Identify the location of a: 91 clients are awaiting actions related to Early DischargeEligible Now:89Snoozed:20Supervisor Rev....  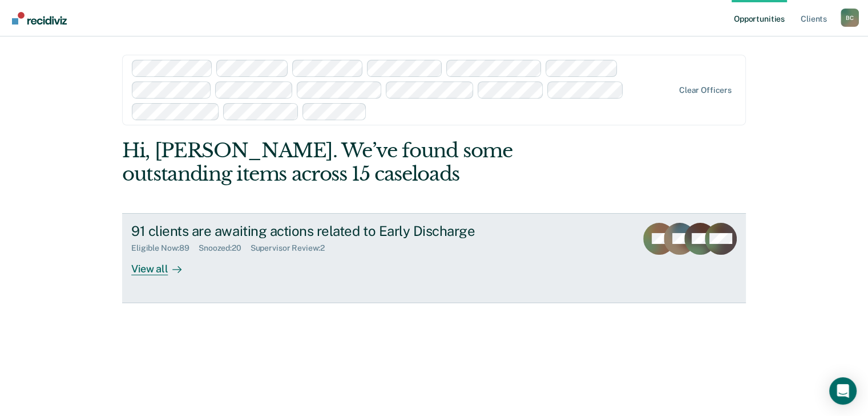
(434, 258).